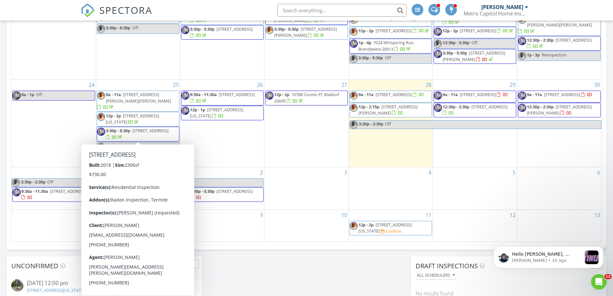 This screenshot has width=613, height=296. I want to click on span: 1p - 3p, so click(533, 55).